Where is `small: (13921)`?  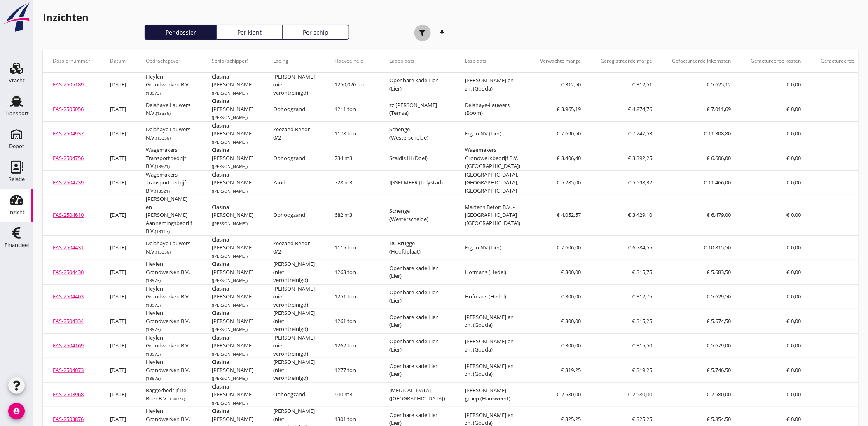
small: (13921) is located at coordinates (162, 166).